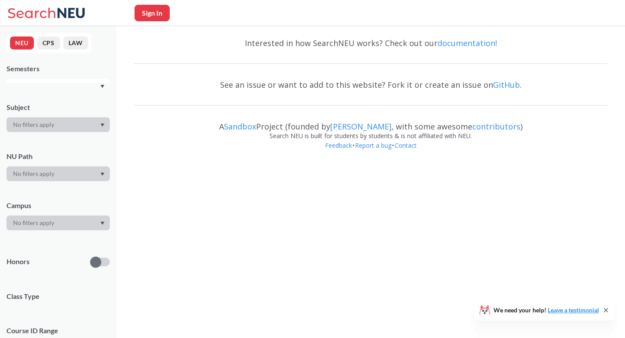 This screenshot has height=338, width=625. What do you see at coordinates (58, 330) in the screenshot?
I see `p: Course ID Range` at bounding box center [58, 330].